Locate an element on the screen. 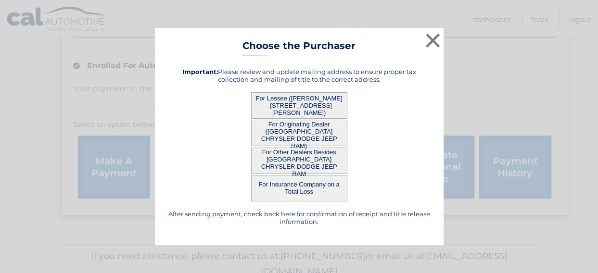  h3: Choose the Purchaser is located at coordinates (299, 48).